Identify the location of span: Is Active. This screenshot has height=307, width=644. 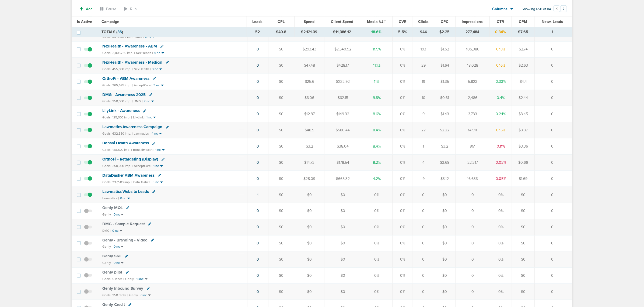
(85, 21).